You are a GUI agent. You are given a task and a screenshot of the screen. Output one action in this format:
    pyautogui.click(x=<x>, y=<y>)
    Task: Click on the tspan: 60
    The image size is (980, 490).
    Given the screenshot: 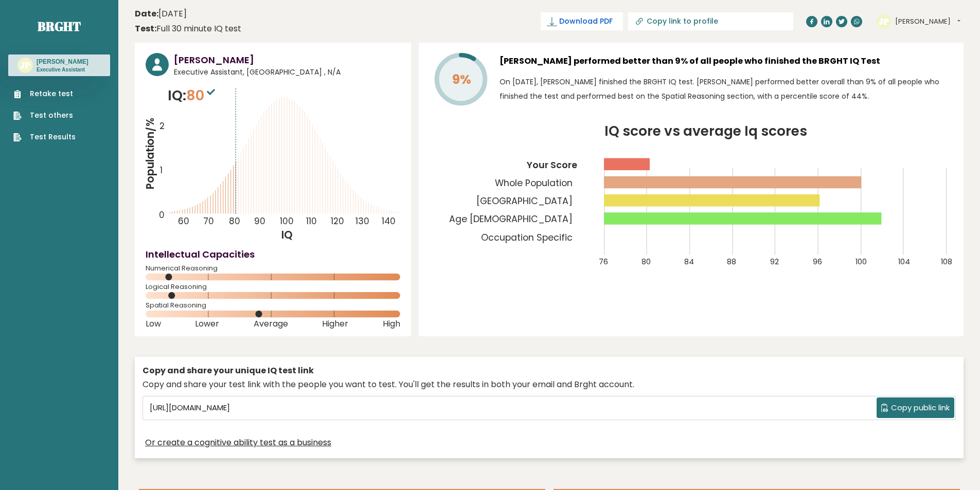 What is the action you would take?
    pyautogui.click(x=184, y=221)
    